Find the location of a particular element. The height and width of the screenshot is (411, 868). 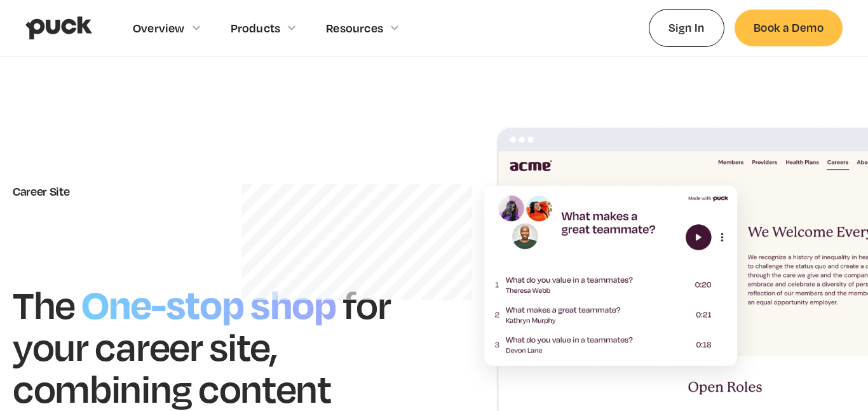

div: Products is located at coordinates (255, 28).